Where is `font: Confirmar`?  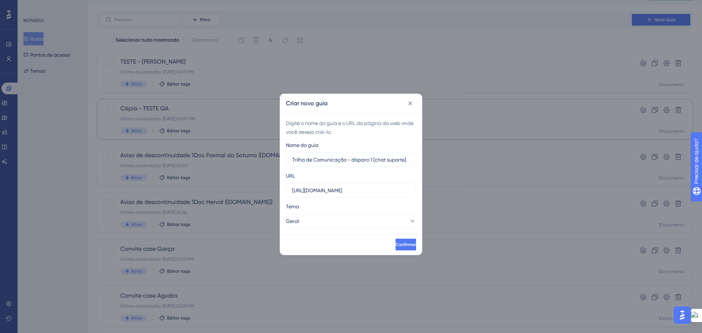 font: Confirmar is located at coordinates (406, 245).